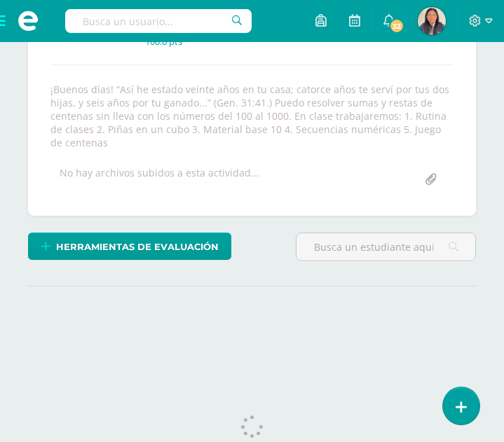 Image resolution: width=504 pixels, height=442 pixels. Describe the element at coordinates (159, 179) in the screenshot. I see `div: No hay archivos subidos a esta actividad...` at that location.